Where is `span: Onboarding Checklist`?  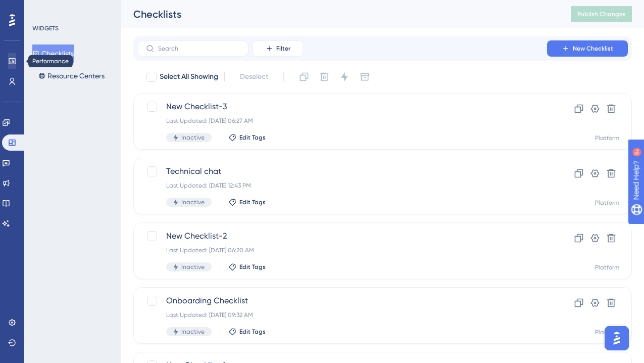 span: Onboarding Checklist is located at coordinates (342, 301).